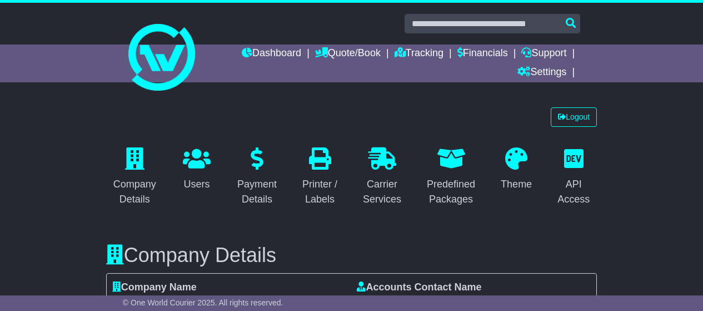 This screenshot has width=703, height=311. I want to click on a: Settings, so click(542, 73).